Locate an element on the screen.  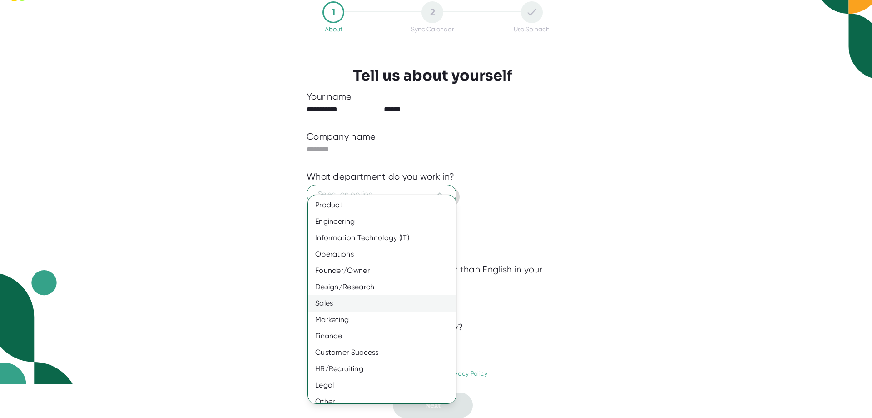
div: Legal is located at coordinates (385, 385).